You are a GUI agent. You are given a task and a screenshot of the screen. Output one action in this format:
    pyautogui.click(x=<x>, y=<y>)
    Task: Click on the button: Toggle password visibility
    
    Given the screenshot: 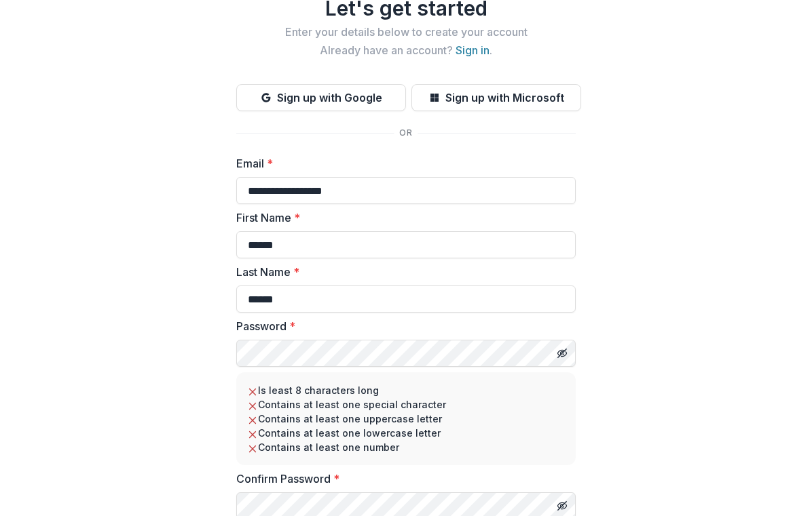 What is the action you would take?
    pyautogui.click(x=562, y=354)
    